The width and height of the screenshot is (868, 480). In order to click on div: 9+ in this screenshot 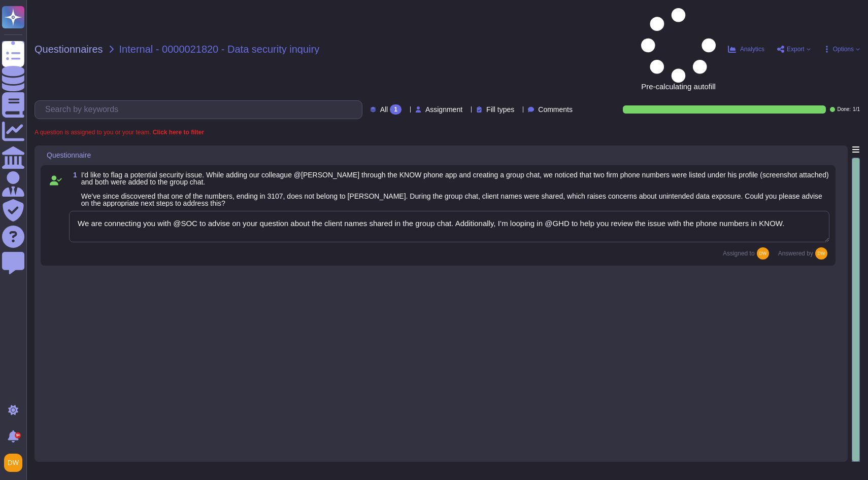, I will do `click(18, 436)`.